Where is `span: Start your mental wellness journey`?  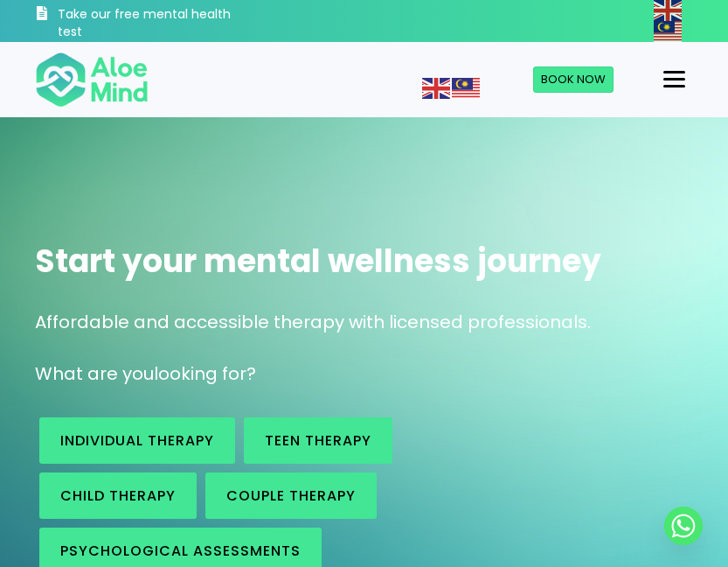
span: Start your mental wellness journey is located at coordinates (318, 261).